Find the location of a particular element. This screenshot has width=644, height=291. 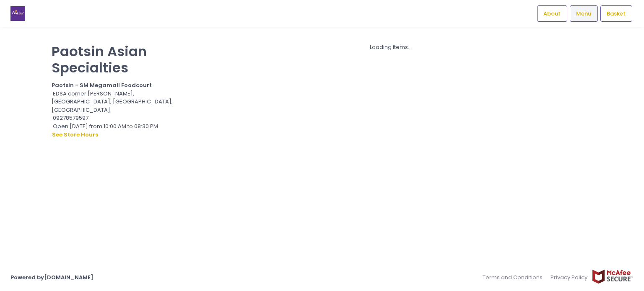

a: Menu is located at coordinates (584, 13).